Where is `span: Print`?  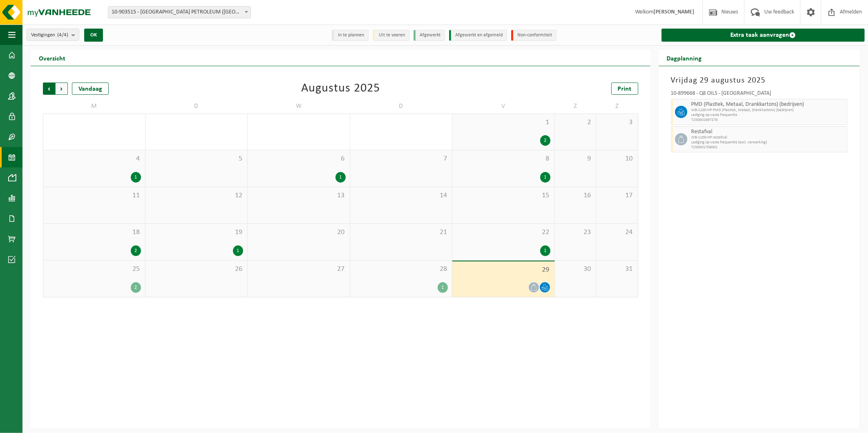 span: Print is located at coordinates (625, 89).